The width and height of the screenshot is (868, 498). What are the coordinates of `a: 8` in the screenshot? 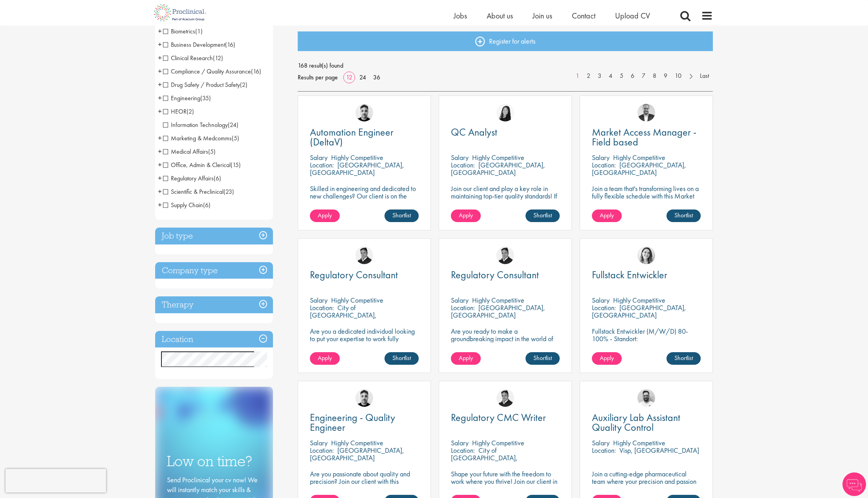 It's located at (654, 76).